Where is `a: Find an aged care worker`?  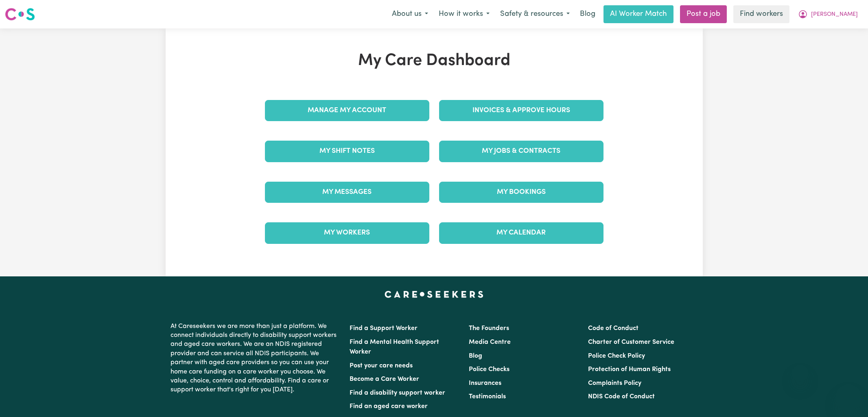 a: Find an aged care worker is located at coordinates (389, 407).